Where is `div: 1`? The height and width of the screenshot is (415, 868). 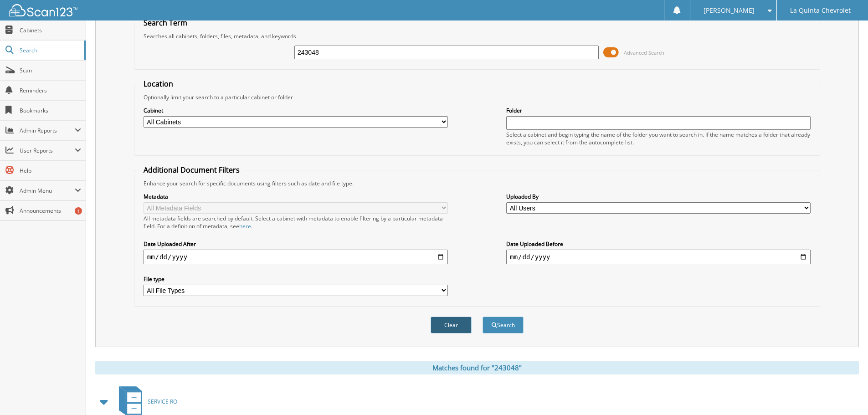
div: 1 is located at coordinates (78, 211).